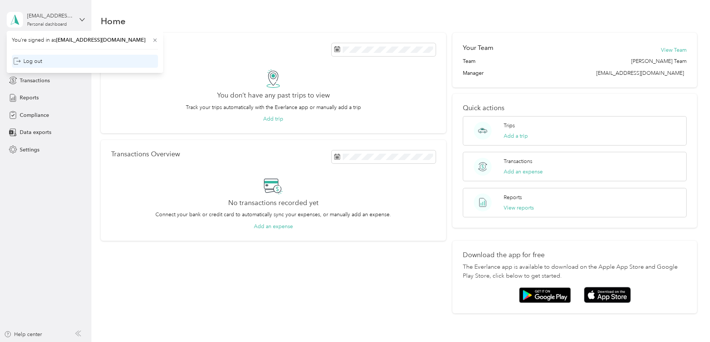 Image resolution: width=710 pixels, height=342 pixels. What do you see at coordinates (29, 97) in the screenshot?
I see `span: Reports` at bounding box center [29, 97].